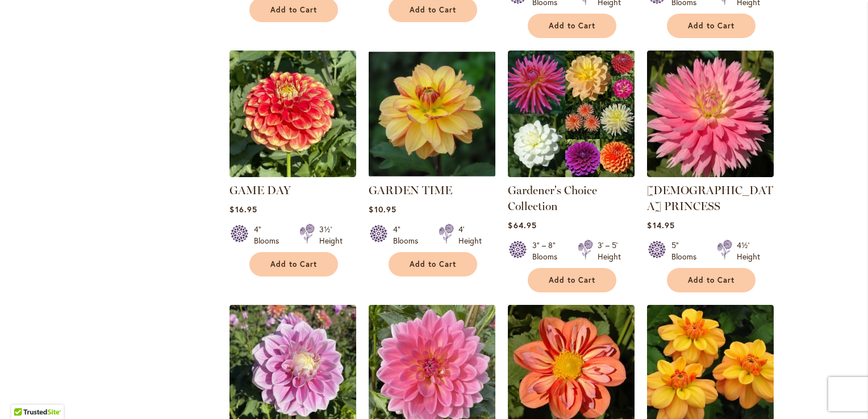 This screenshot has width=868, height=419. What do you see at coordinates (243, 209) in the screenshot?
I see `span: $16.95` at bounding box center [243, 209].